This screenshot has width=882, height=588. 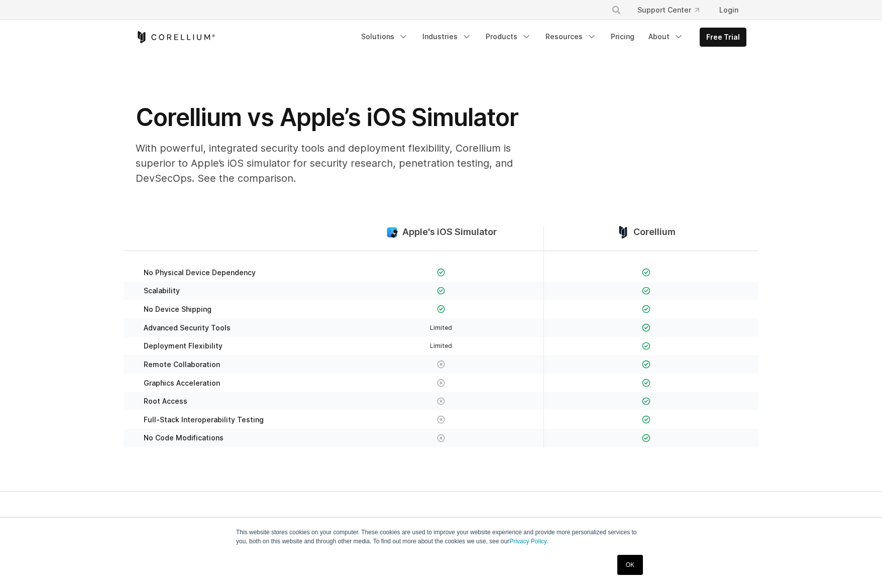 I want to click on a: Industries, so click(x=447, y=37).